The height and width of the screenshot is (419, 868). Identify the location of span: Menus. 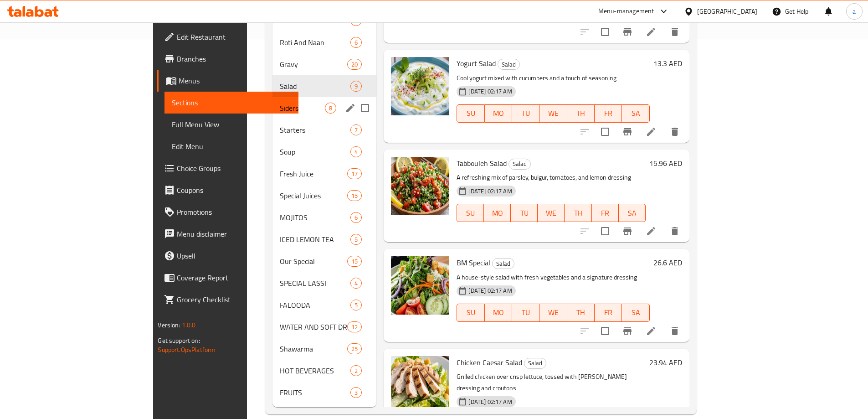
(235, 80).